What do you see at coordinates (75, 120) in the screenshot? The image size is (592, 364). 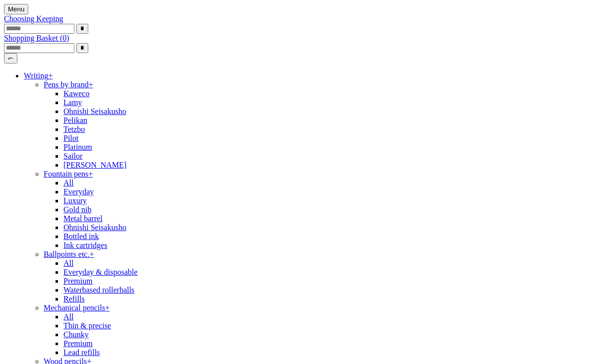 I see `a: Pelikan` at bounding box center [75, 120].